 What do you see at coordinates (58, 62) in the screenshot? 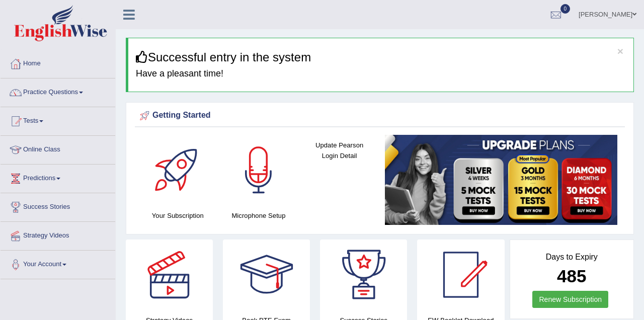
I see `a: Home` at bounding box center [58, 62].